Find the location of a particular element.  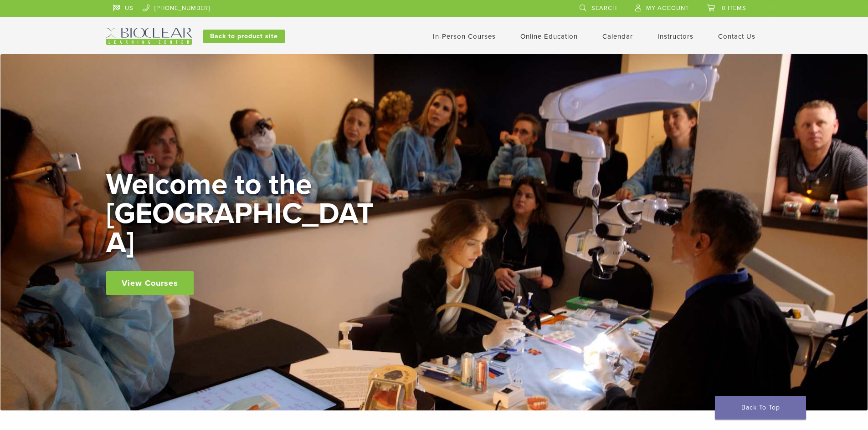

a: In-Person Courses is located at coordinates (464, 37).